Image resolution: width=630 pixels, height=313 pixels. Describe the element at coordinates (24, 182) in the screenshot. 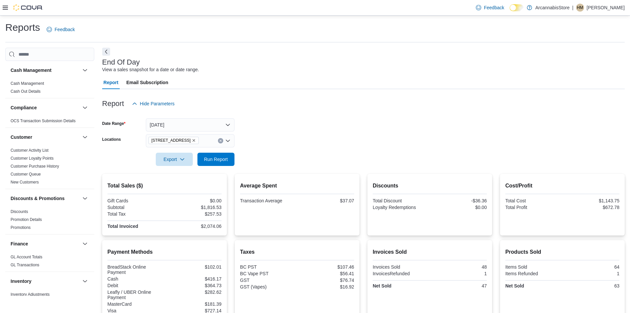

I see `a: New Customers` at that location.